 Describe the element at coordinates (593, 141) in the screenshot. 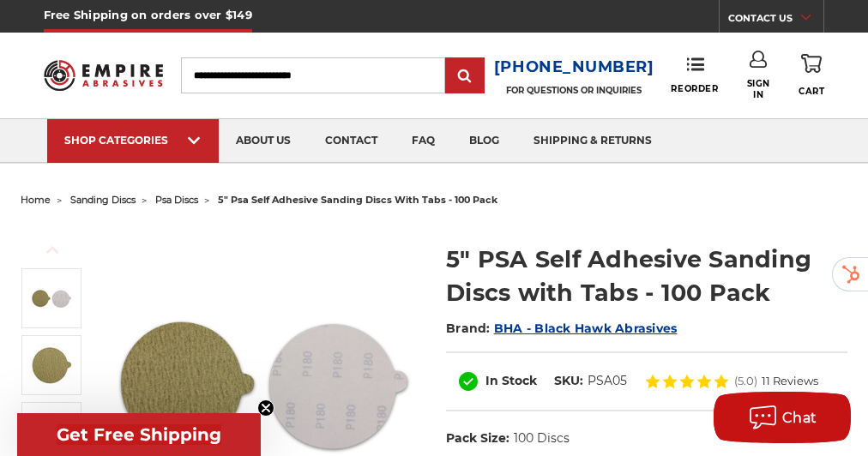

I see `a: shipping & returns` at that location.